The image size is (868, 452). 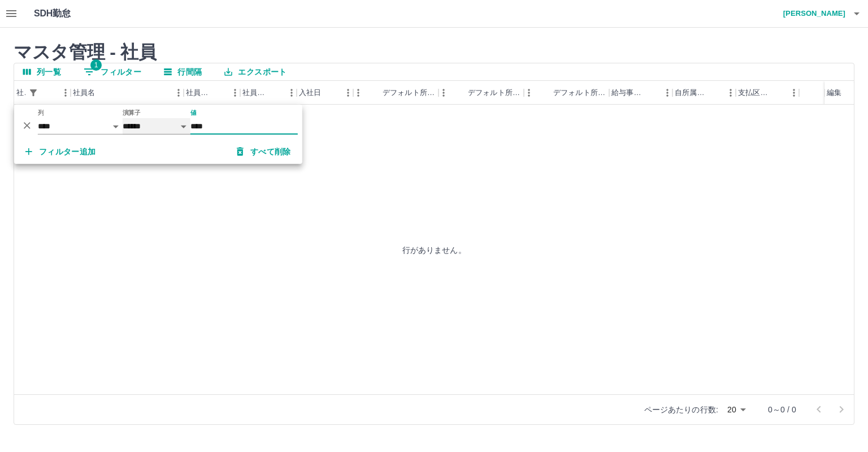 What do you see at coordinates (736, 410) in the screenshot?
I see `div: 20` at bounding box center [736, 410].